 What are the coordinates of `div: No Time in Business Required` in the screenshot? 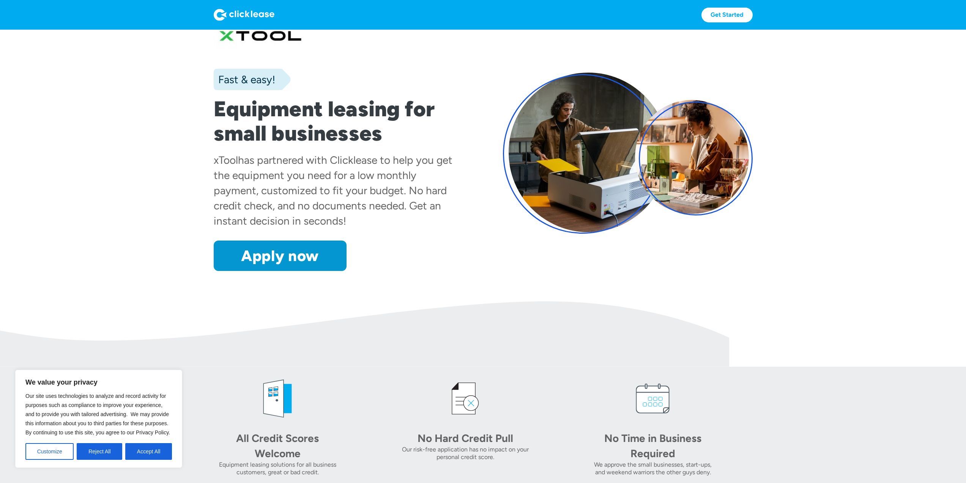 It's located at (653, 445).